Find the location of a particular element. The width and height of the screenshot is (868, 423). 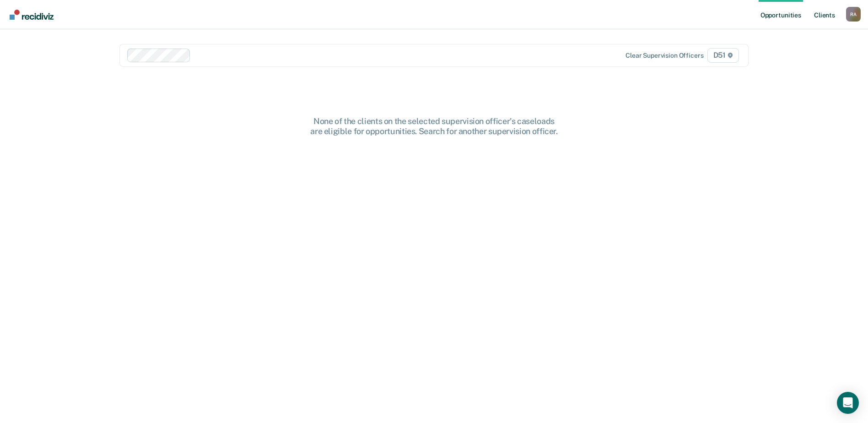

button: Profile dropdown button is located at coordinates (854, 14).